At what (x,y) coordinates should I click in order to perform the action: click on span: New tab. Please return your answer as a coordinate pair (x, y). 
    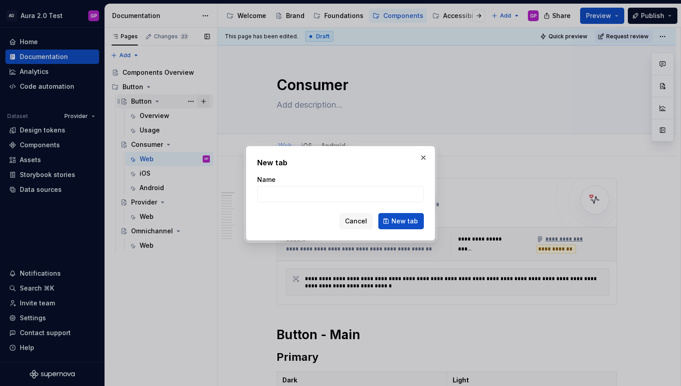
    Looking at the image, I should click on (405, 221).